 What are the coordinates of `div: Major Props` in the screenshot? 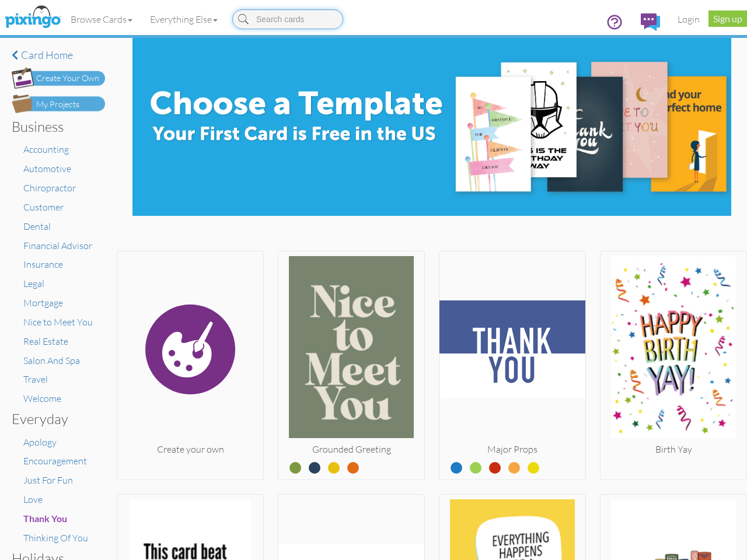 It's located at (512, 449).